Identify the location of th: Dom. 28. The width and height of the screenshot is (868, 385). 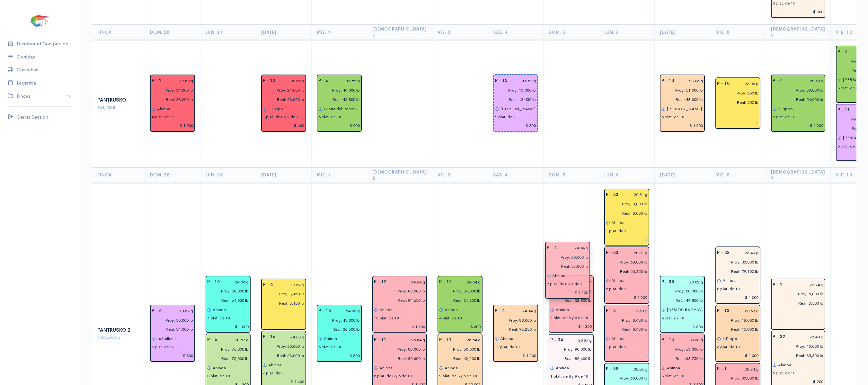
(173, 33).